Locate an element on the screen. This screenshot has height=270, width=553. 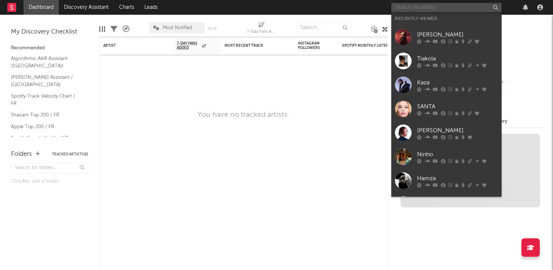
a: Spotify Search Virality / FR is located at coordinates (46, 138).